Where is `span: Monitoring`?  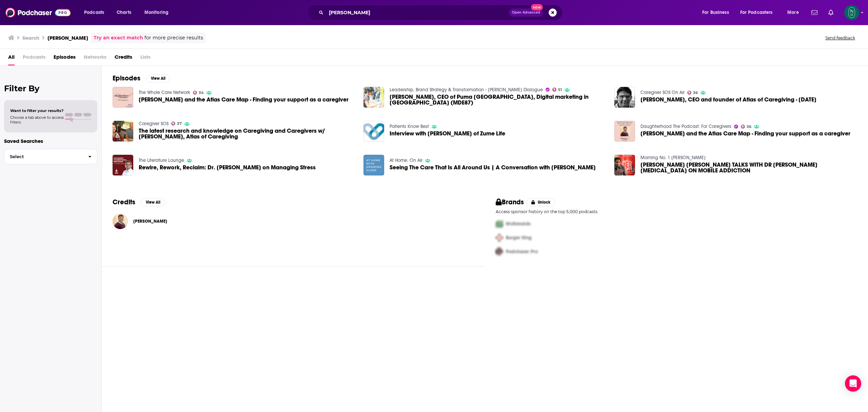
span: Monitoring is located at coordinates (156, 13).